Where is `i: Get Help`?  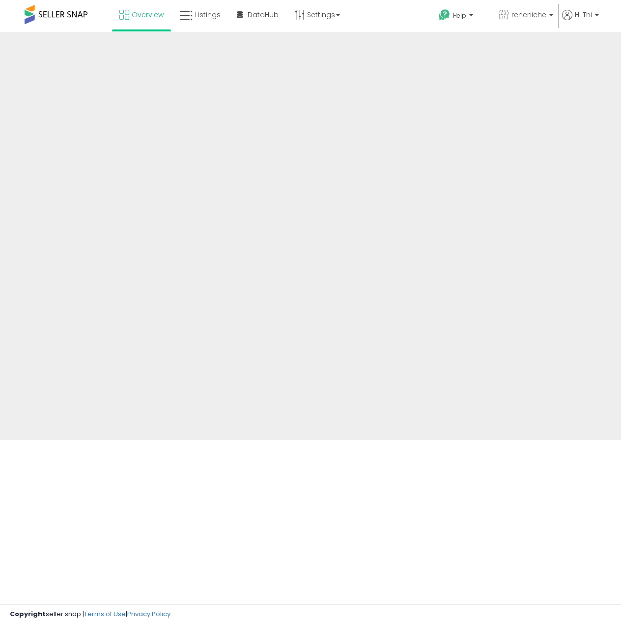 i: Get Help is located at coordinates (444, 15).